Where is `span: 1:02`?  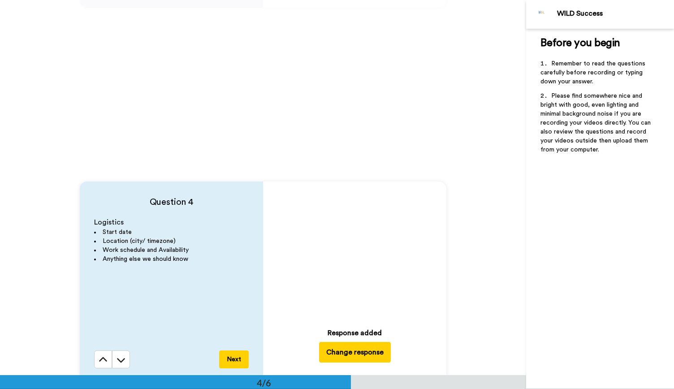
span: 1:02 is located at coordinates (328, 301).